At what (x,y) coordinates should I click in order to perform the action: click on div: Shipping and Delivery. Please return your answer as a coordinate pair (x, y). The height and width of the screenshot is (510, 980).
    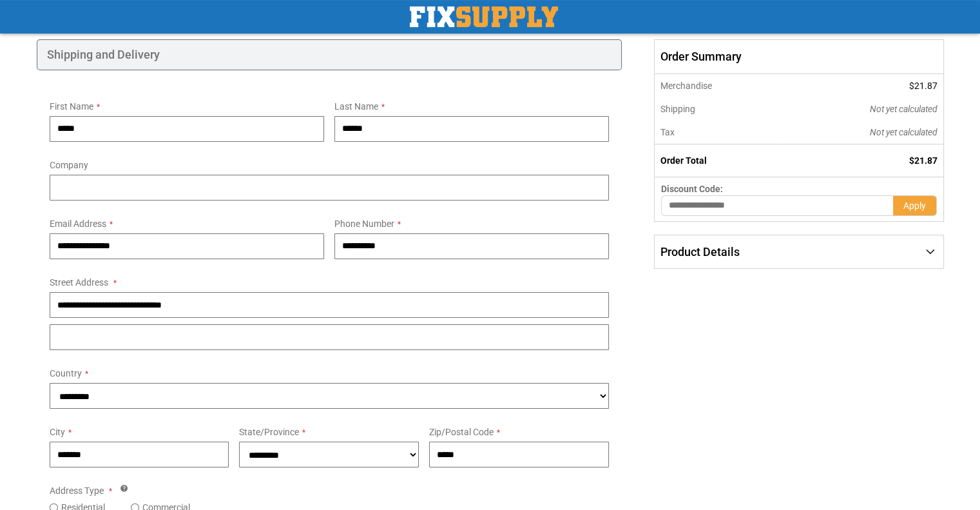
    Looking at the image, I should click on (329, 55).